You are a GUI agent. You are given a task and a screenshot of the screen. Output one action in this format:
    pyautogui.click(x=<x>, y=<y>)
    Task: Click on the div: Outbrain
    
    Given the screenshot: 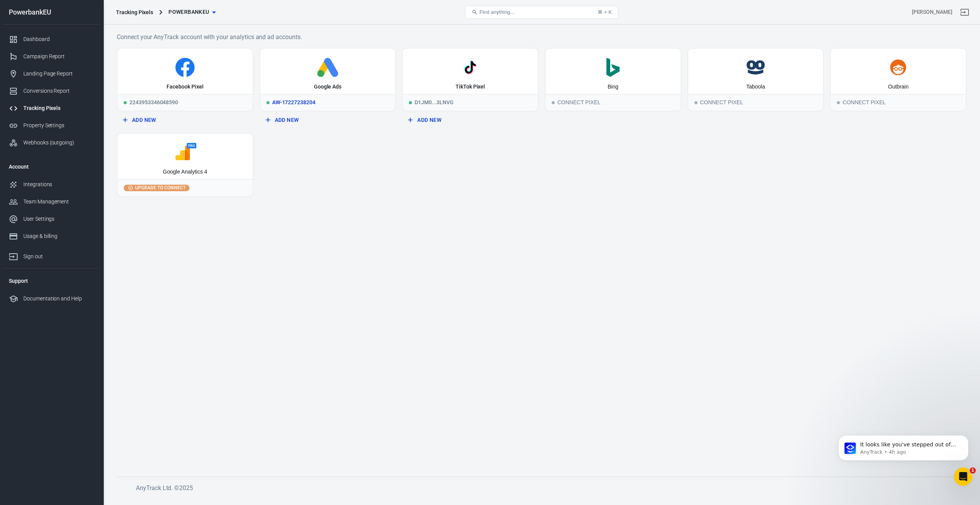 What is the action you would take?
    pyautogui.click(x=899, y=87)
    